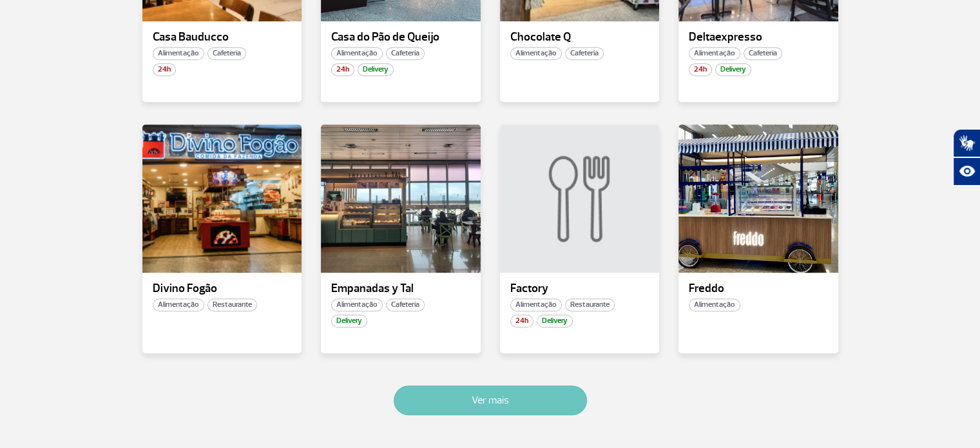  What do you see at coordinates (222, 37) in the screenshot?
I see `p: Casa Bauducco` at bounding box center [222, 37].